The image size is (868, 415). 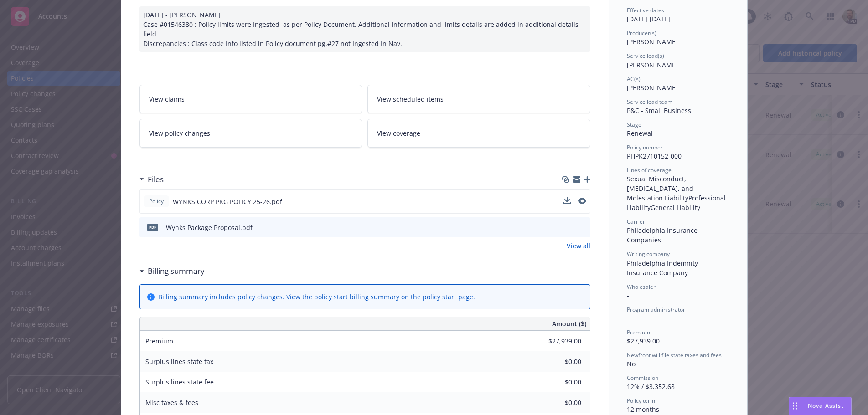 What do you see at coordinates (479, 133) in the screenshot?
I see `a: View coverage` at bounding box center [479, 133].